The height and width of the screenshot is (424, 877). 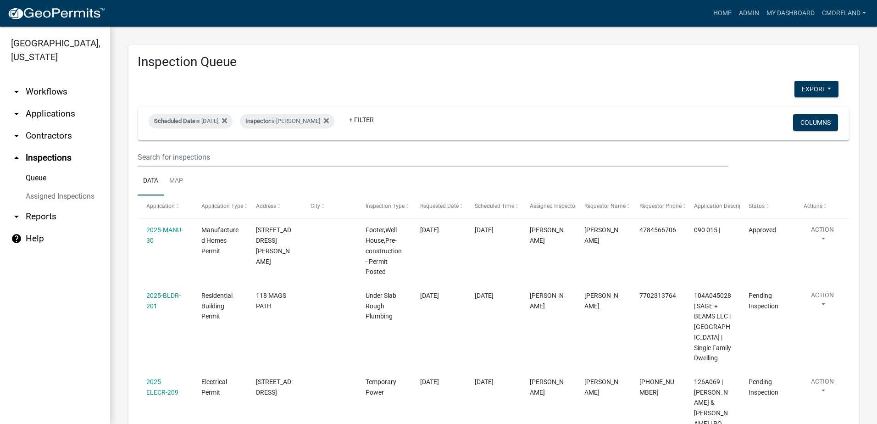 I want to click on datatable-header-cell: Inspection Type, so click(x=384, y=206).